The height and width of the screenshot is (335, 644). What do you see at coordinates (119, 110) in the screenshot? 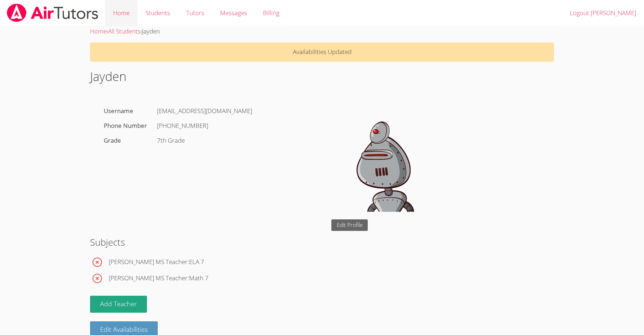
I see `label: Username` at bounding box center [119, 110].